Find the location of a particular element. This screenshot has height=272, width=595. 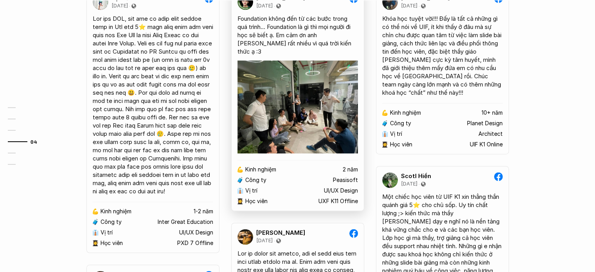

p: PXD 7 Offline is located at coordinates (195, 243).